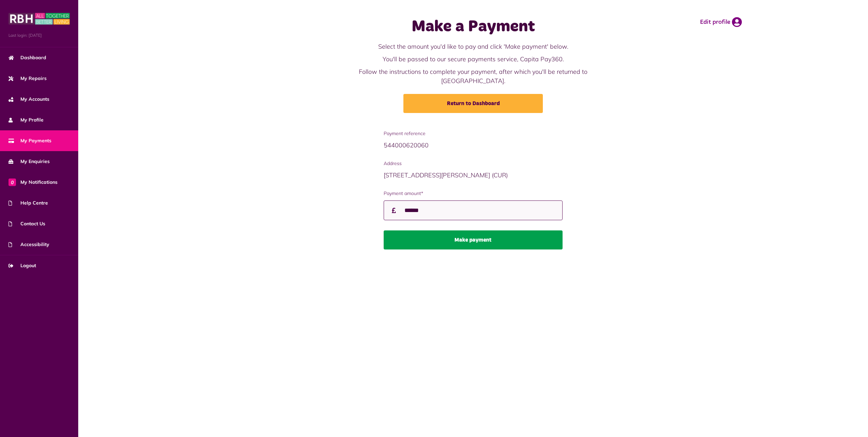 This screenshot has width=868, height=437. Describe the element at coordinates (473, 59) in the screenshot. I see `p: You'll be passed to our secure payments service, Capita Pay360.` at that location.